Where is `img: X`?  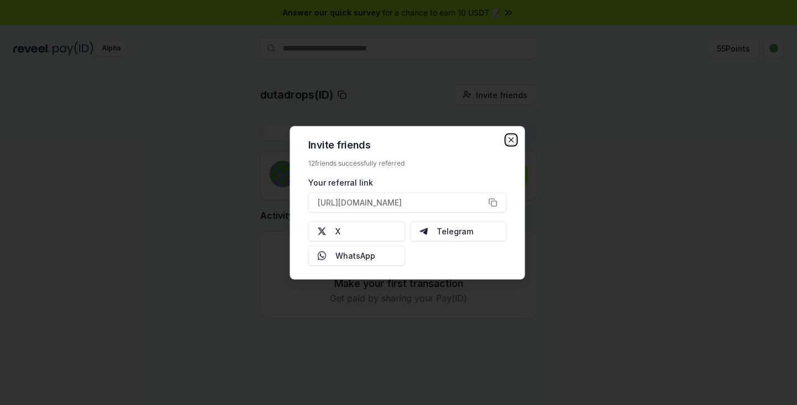 img: X is located at coordinates (322, 231).